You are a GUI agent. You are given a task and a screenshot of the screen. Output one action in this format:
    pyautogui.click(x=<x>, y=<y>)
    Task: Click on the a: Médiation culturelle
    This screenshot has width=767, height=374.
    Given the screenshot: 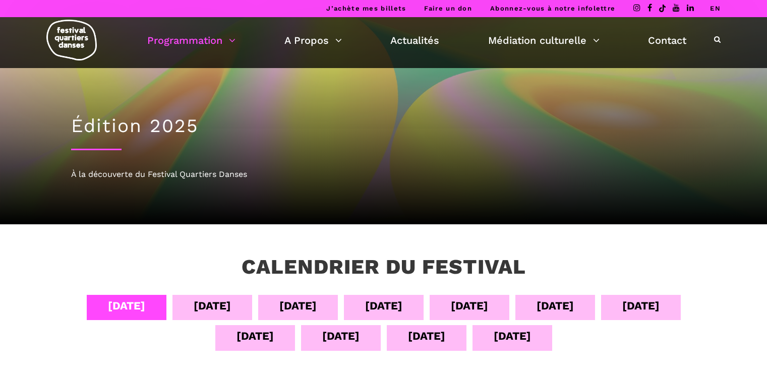 What is the action you would take?
    pyautogui.click(x=544, y=40)
    